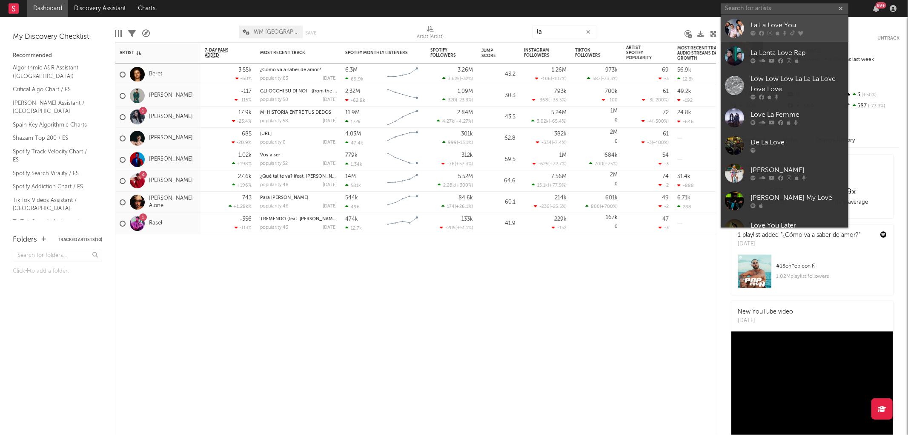 The height and width of the screenshot is (435, 908). Describe the element at coordinates (812, 274) in the screenshot. I see `a: #18onPop con Ñ1.02Mplaylist followers` at that location.